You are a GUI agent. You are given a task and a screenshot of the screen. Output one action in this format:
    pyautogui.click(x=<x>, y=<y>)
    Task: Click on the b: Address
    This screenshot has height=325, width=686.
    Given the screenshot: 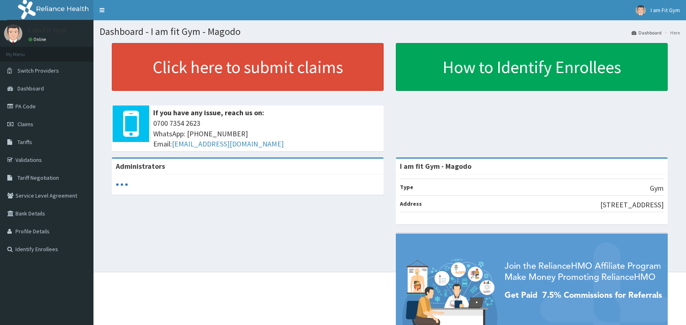 What is the action you would take?
    pyautogui.click(x=411, y=204)
    